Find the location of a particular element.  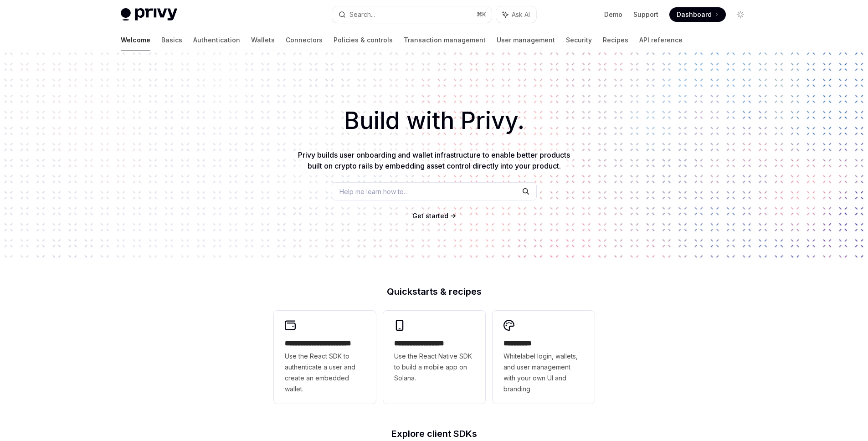

span: Privy builds user onboarding and wallet infrastructure to enable better products built on crypto ... is located at coordinates (433, 160).